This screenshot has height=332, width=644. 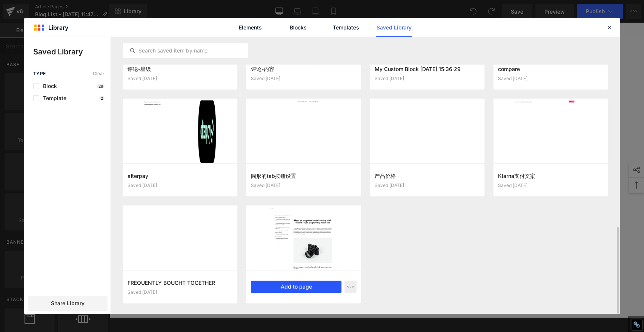 What do you see at coordinates (267, 209) in the screenshot?
I see `p: or Drag & Drop elements from left sidebar` at bounding box center [267, 209].